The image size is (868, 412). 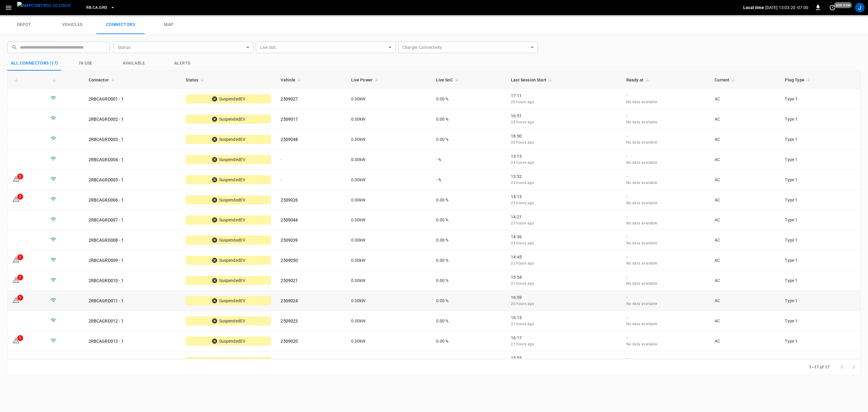 What do you see at coordinates (798, 80) in the screenshot?
I see `span: Plug Type` at bounding box center [798, 80].